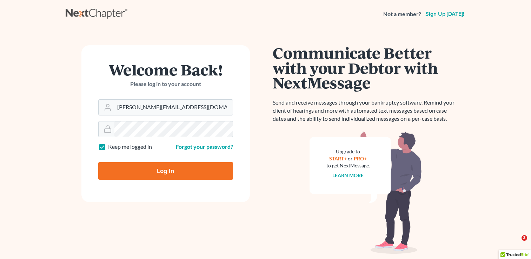 The width and height of the screenshot is (531, 259). I want to click on a: START+, so click(338, 158).